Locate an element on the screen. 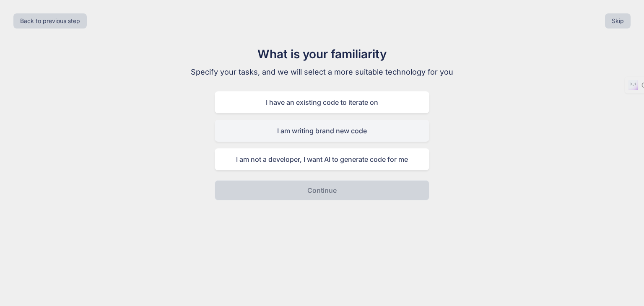  p: Continue is located at coordinates (322, 190).